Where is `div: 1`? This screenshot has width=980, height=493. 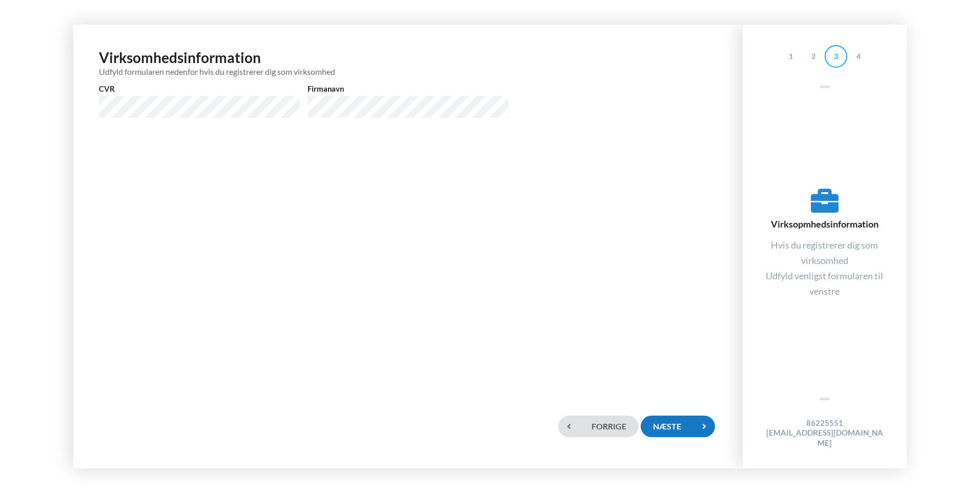 div: 1 is located at coordinates (791, 56).